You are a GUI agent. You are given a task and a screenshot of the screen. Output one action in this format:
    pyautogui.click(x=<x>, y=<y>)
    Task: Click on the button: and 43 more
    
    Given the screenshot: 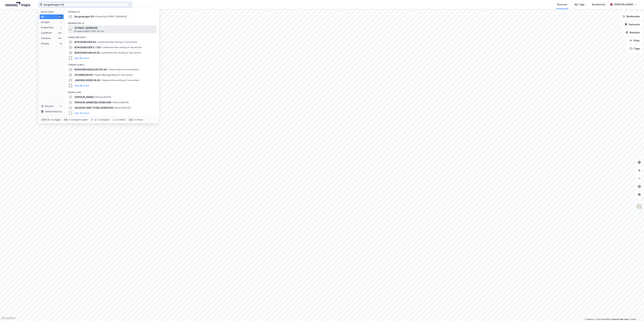 What is the action you would take?
    pyautogui.click(x=82, y=113)
    